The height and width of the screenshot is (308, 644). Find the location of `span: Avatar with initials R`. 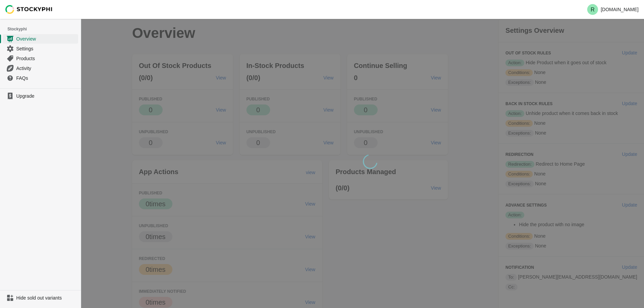

span: Avatar with initials R is located at coordinates (593, 9).